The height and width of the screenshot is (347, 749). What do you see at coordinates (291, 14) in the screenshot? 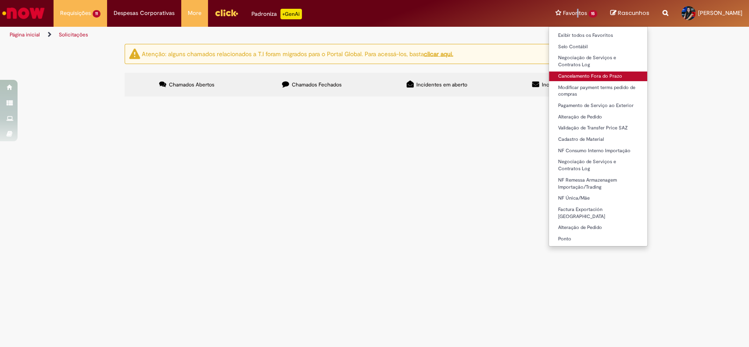
I see `p: +GenAi` at bounding box center [291, 14].